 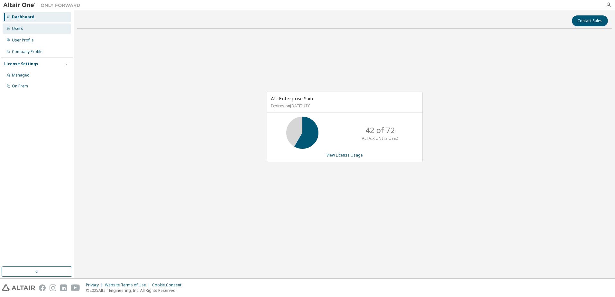 I want to click on img: linkedin.svg, so click(x=63, y=288).